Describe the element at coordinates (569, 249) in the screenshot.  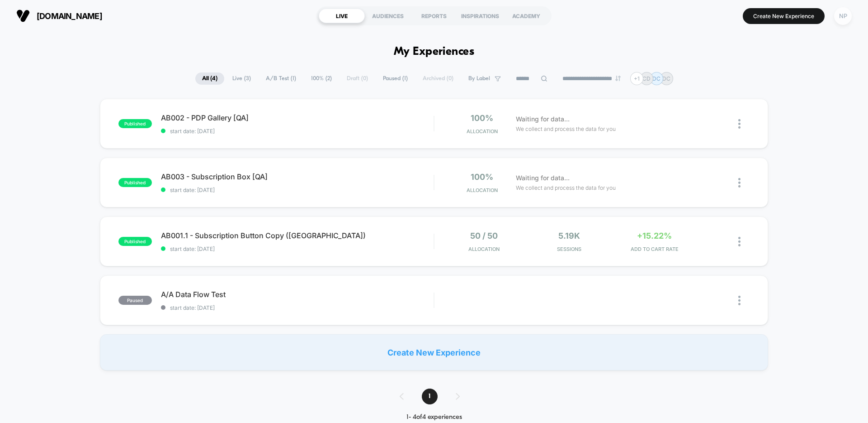
I see `span: Sessions` at that location.